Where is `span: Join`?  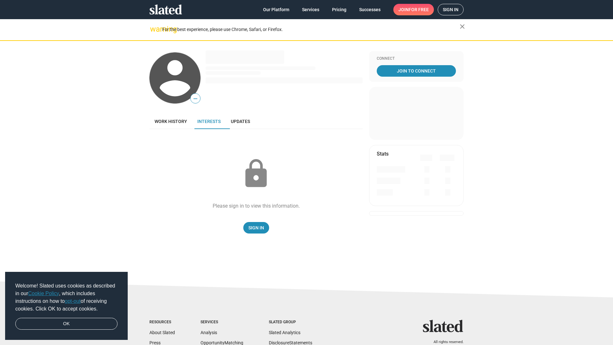
span: Join is located at coordinates (414, 10).